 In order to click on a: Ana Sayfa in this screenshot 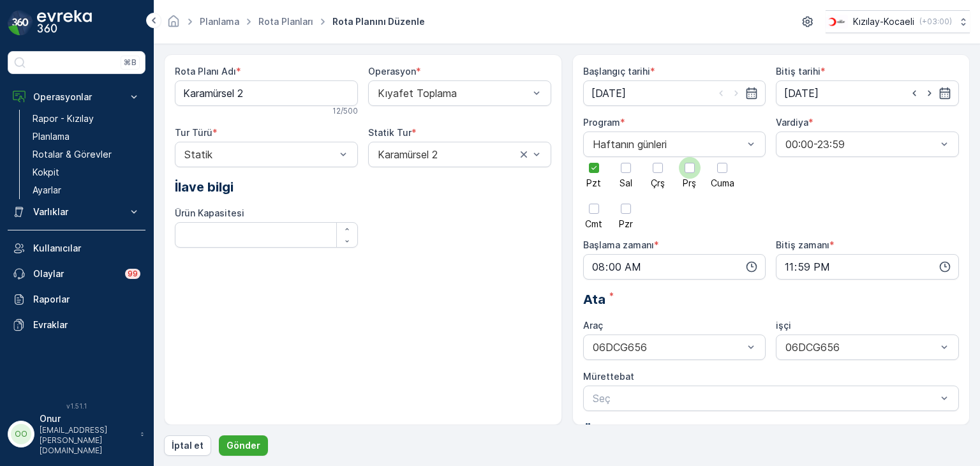, I will do `click(173, 24)`.